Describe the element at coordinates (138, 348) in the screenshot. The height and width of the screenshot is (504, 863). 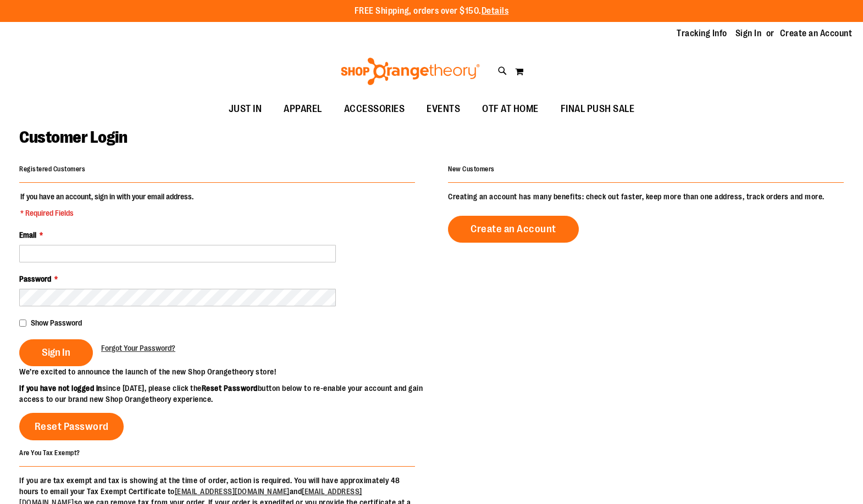
I see `a: Forgot Your Password?` at that location.